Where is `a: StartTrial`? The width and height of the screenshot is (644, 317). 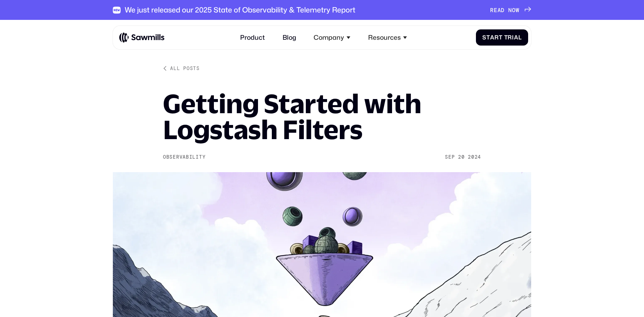 a: StartTrial is located at coordinates (501, 37).